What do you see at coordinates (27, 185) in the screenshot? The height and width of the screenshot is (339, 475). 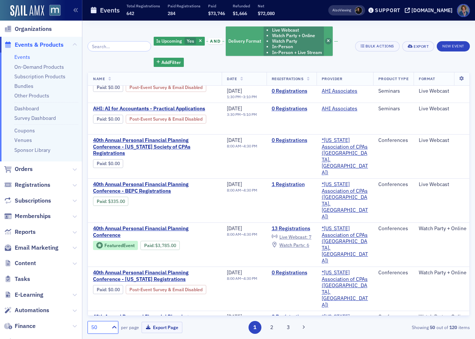 I see `a: Registrations` at bounding box center [27, 185].